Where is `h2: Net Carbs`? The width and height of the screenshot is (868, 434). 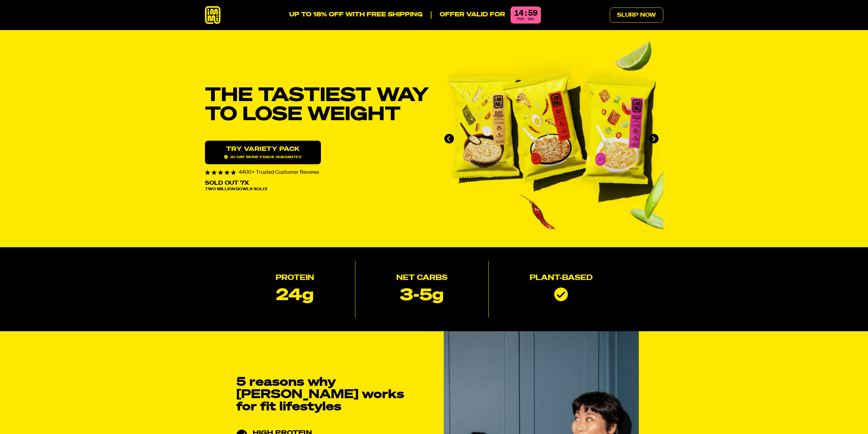 h2: Net Carbs is located at coordinates (422, 278).